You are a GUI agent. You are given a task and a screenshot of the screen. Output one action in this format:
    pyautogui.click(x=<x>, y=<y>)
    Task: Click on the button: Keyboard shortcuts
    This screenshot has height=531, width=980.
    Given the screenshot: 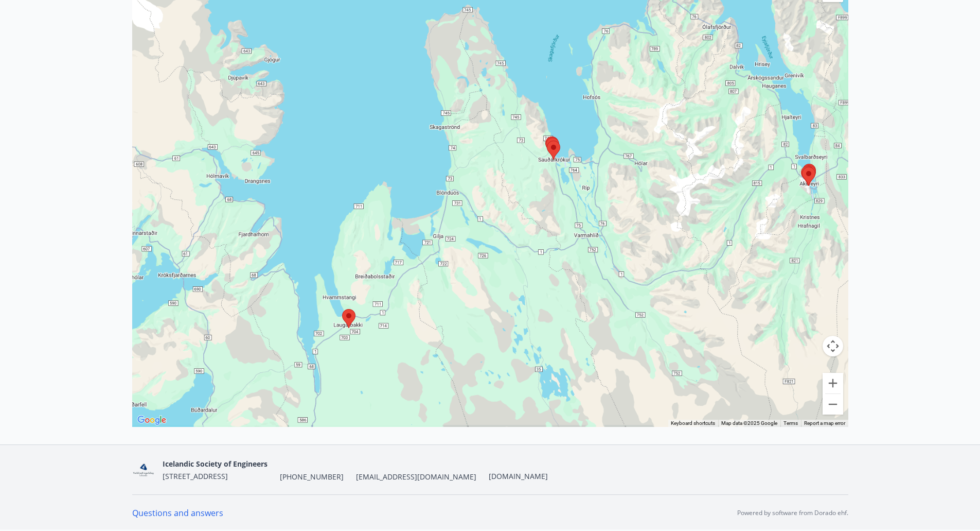 What is the action you would take?
    pyautogui.click(x=693, y=423)
    